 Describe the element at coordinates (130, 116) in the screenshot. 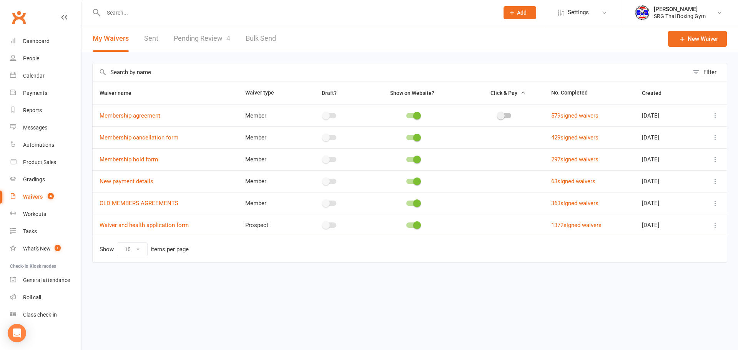

I see `a: Membership agreement` at that location.